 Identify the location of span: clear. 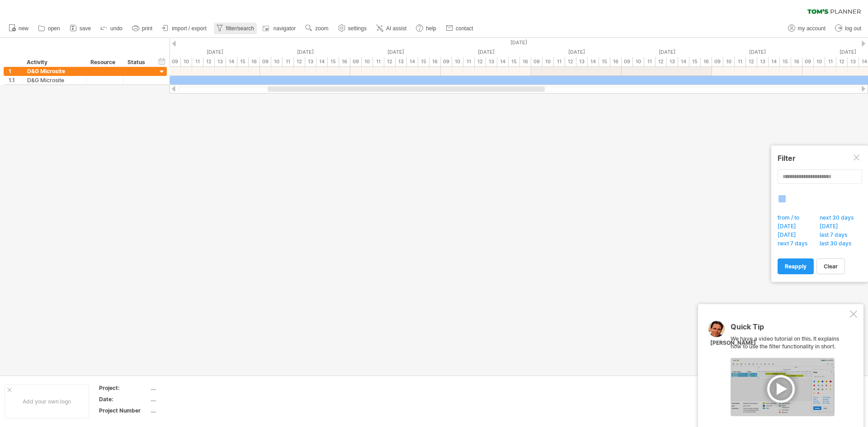
(830, 266).